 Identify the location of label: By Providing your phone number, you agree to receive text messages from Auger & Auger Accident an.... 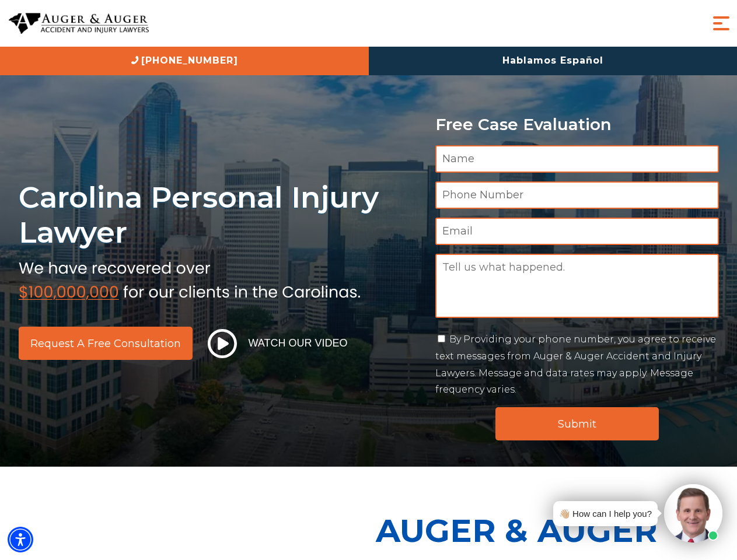
(575, 365).